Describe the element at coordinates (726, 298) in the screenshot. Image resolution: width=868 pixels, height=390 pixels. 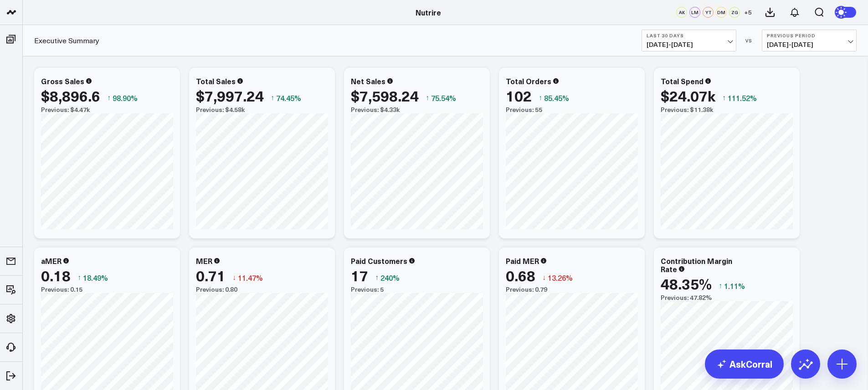
I see `div: Previous: 47.82%` at that location.